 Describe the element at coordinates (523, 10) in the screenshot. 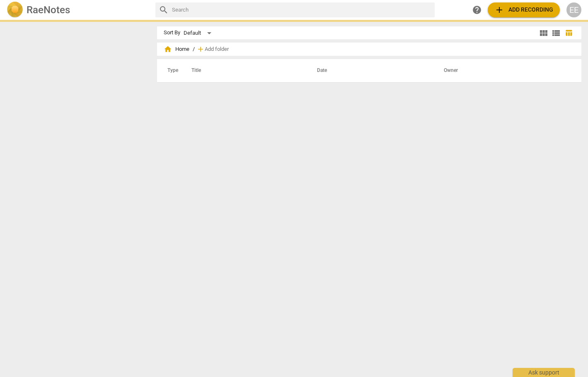

I see `button: Upload` at that location.